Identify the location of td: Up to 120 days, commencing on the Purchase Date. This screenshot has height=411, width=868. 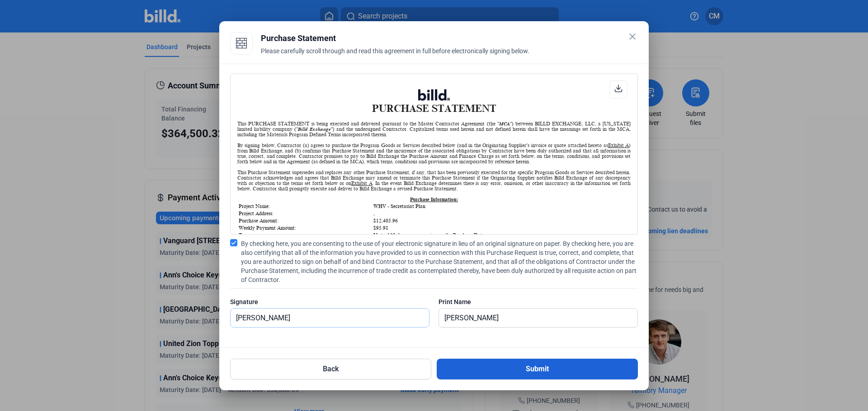
(502, 235).